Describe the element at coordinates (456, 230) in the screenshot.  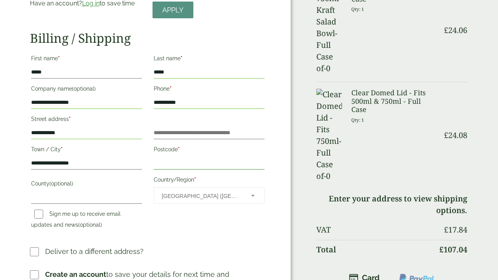
I see `bdi: 17.84` at that location.